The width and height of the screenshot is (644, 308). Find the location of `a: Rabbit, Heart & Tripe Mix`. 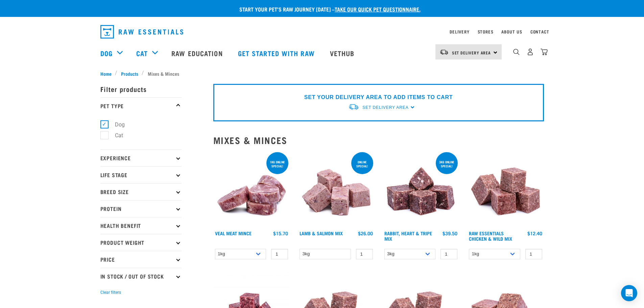

a: Rabbit, Heart & Tripe Mix is located at coordinates (408, 236).